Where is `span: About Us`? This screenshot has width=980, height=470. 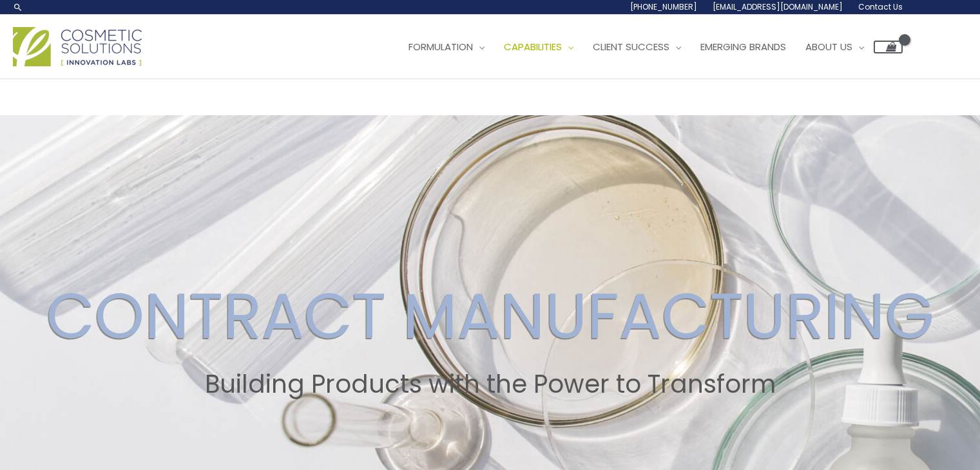
span: About Us is located at coordinates (829, 46).